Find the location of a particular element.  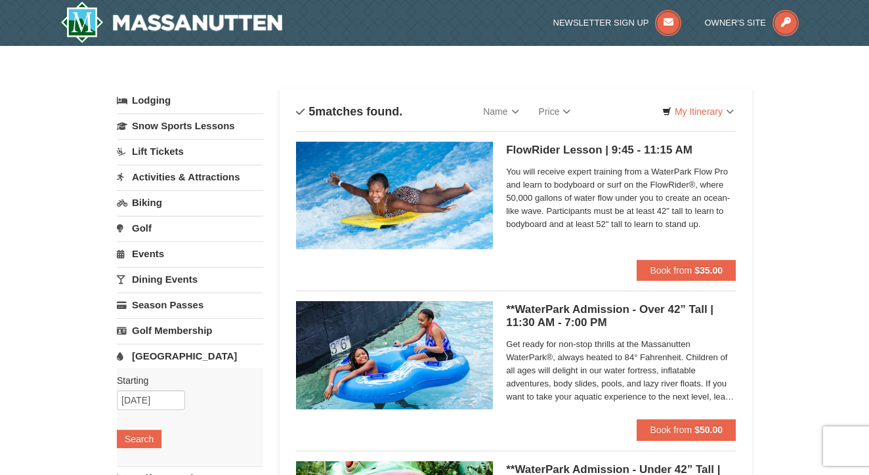

button: Search is located at coordinates (139, 439).